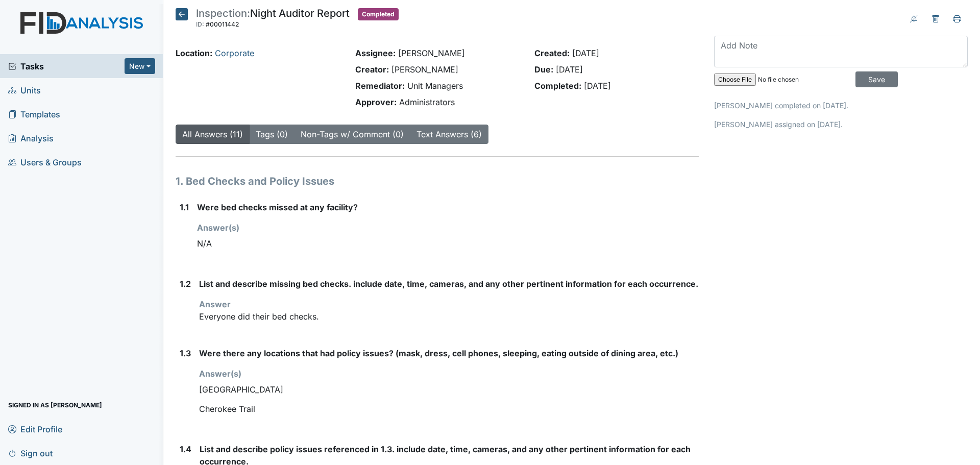 This screenshot has height=465, width=980. Describe the element at coordinates (34, 114) in the screenshot. I see `span: Templates` at that location.